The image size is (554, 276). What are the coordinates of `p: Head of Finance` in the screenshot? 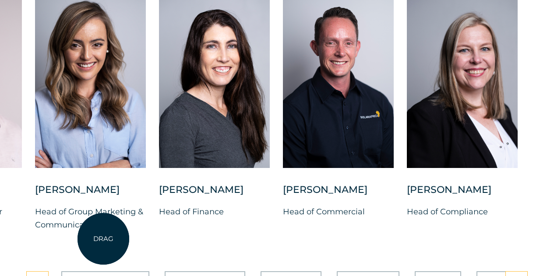 It's located at (214, 212).